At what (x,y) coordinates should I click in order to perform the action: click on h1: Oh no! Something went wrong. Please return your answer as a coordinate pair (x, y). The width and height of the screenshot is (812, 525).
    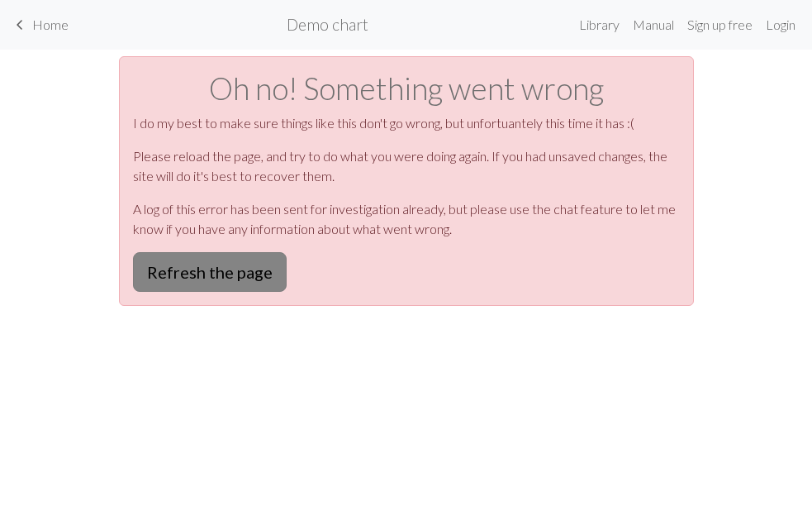
    Looking at the image, I should click on (407, 89).